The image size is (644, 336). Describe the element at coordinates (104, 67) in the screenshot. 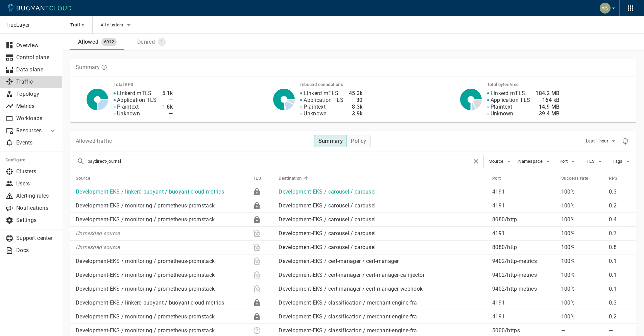

I see `svg: TLS data is compiled from traffic seen by Linkerd proxies. RPS and TCP bytes reflect both inbound...` at that location.